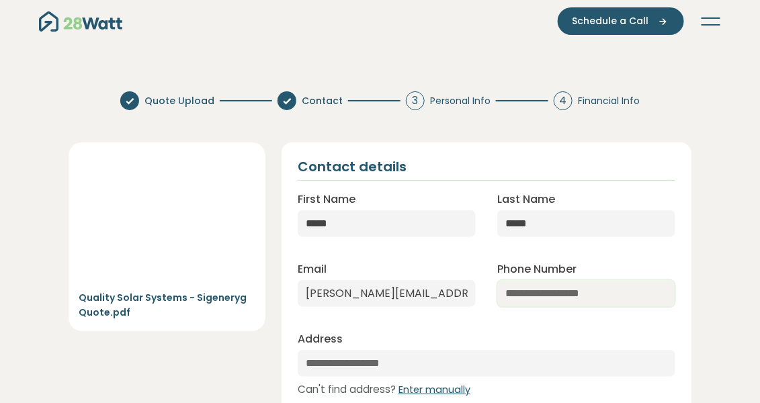 The image size is (760, 403). I want to click on nav: Main navigation, so click(380, 21).